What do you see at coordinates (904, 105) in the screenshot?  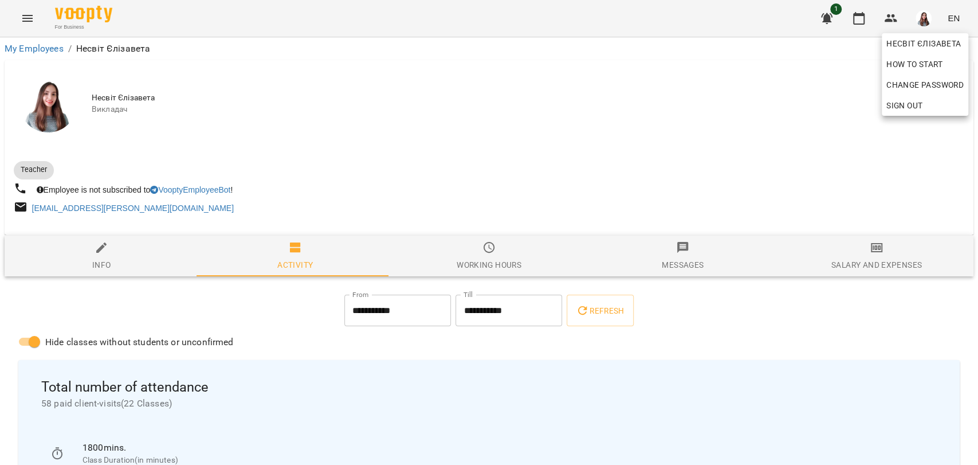 I see `span: Sign Out` at bounding box center [904, 105].